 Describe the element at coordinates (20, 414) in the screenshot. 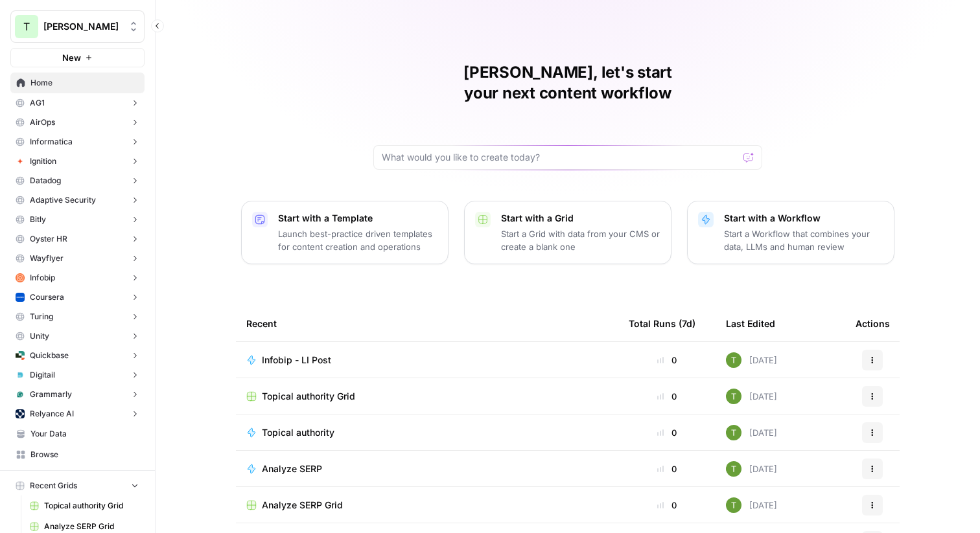

I see `img: 8r7vcgjp7k596450bh7nfz5jb48j` at that location.